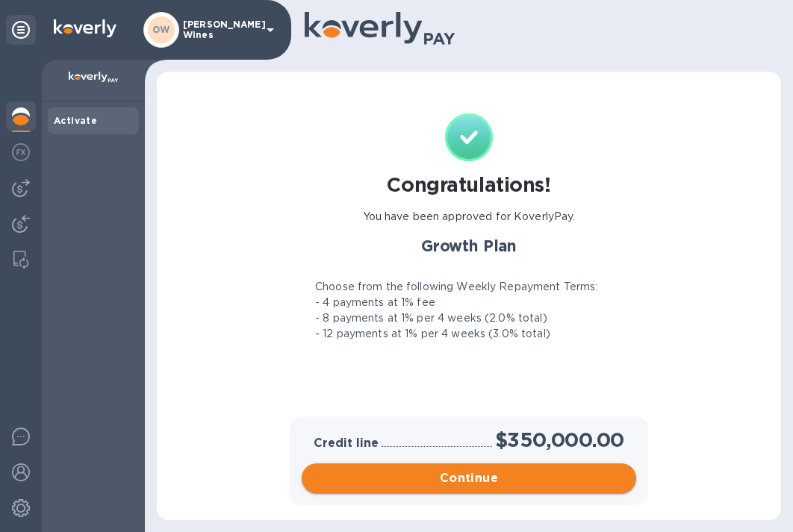  I want to click on b: OW, so click(161, 29).